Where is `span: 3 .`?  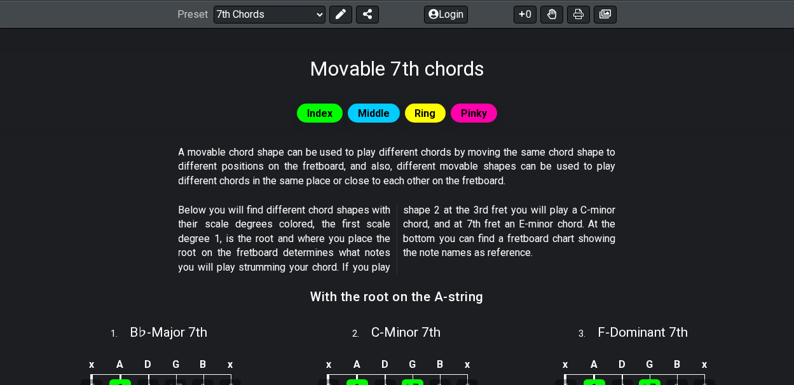 span: 3 . is located at coordinates (588, 334).